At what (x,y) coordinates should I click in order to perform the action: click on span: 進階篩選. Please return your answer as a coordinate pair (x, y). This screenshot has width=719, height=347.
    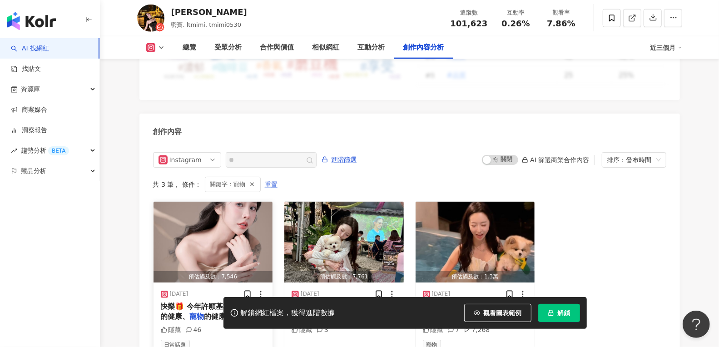
    Looking at the image, I should click on (344, 160).